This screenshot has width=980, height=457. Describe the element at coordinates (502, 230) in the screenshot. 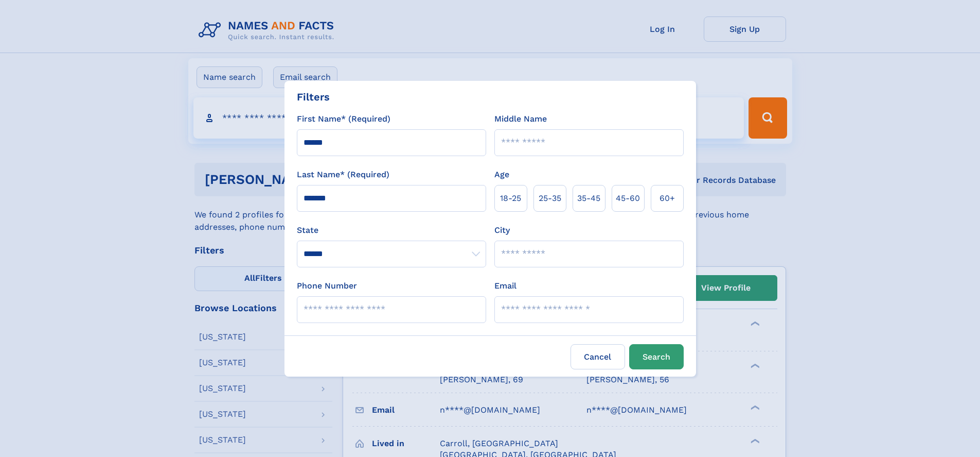

I see `label: City` at that location.